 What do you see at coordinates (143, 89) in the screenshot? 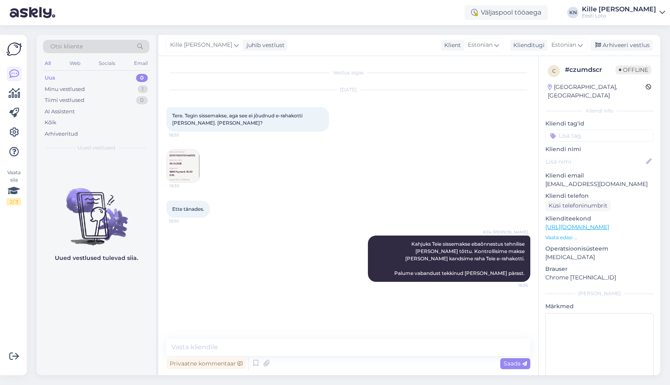
I see `div: 1` at bounding box center [143, 89].